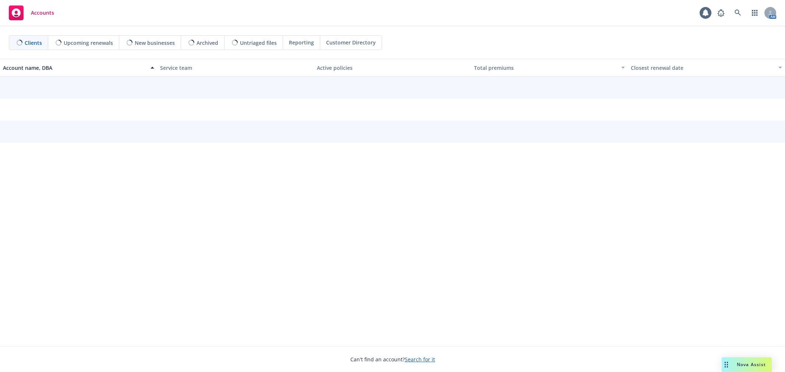 This screenshot has width=785, height=372. Describe the element at coordinates (392, 68) in the screenshot. I see `button: Active policies` at that location.